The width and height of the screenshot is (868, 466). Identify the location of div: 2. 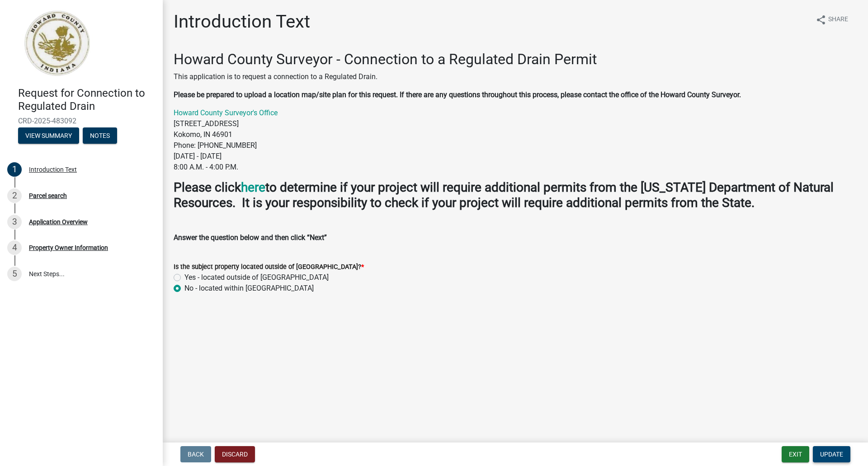
(15, 196).